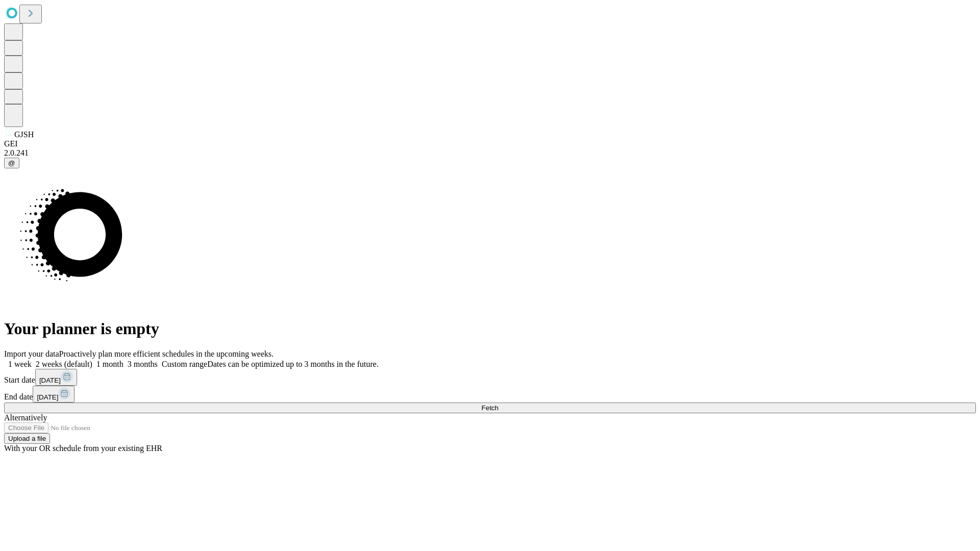 The width and height of the screenshot is (980, 551). What do you see at coordinates (24, 135) in the screenshot?
I see `span: GJSH` at bounding box center [24, 135].